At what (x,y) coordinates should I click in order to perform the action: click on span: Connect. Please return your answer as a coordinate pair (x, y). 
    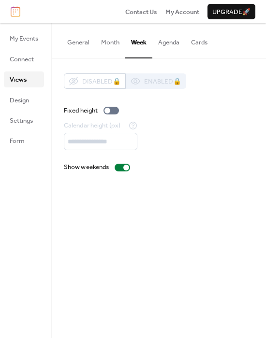
    Looking at the image, I should click on (22, 59).